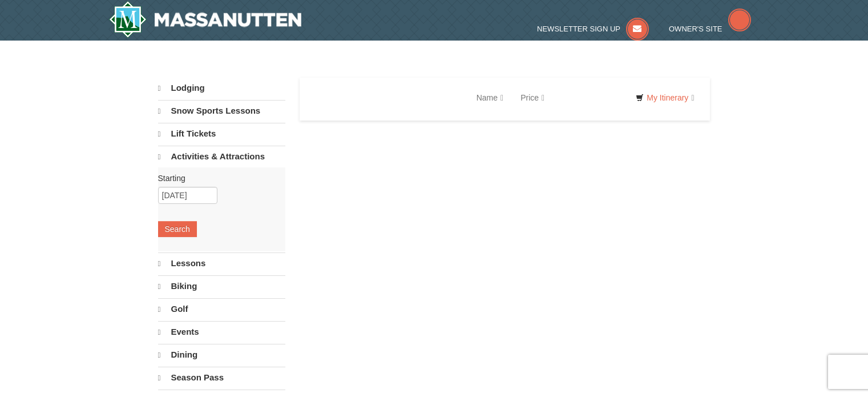 The height and width of the screenshot is (397, 868). I want to click on a: Newsletter Sign Up, so click(593, 29).